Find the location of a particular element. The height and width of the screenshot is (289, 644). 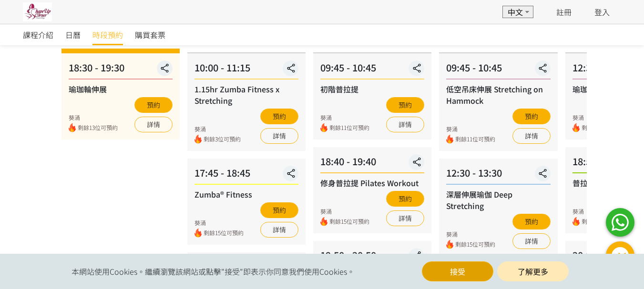

span: 本網站使用Cookies。繼續瀏覽該網站或點擊"接受"即表示你同意我們使用Cookies。 is located at coordinates (213, 272).